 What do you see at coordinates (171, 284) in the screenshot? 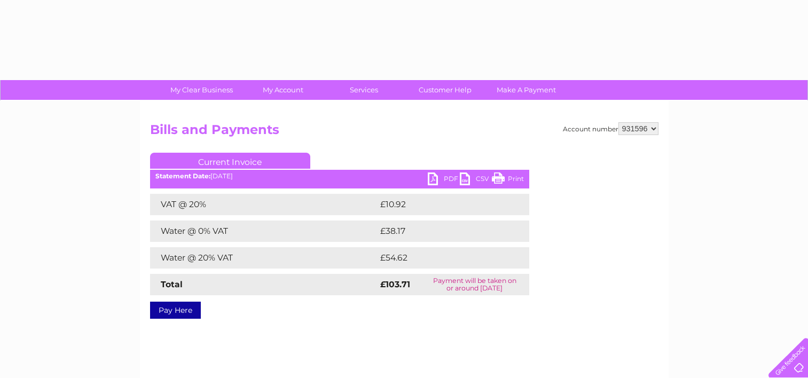
I see `strong: Total` at bounding box center [171, 284].